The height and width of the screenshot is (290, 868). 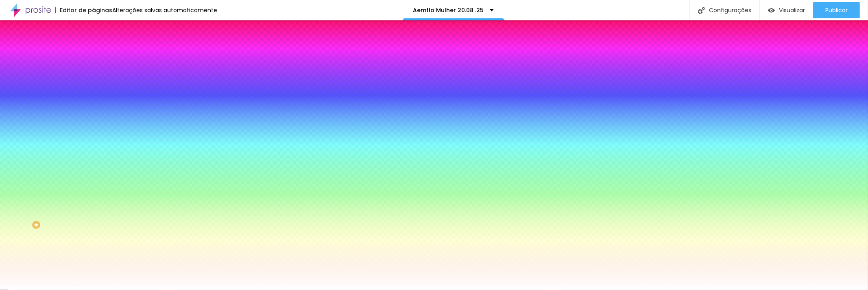 What do you see at coordinates (836, 10) in the screenshot?
I see `font: Publicar` at bounding box center [836, 10].